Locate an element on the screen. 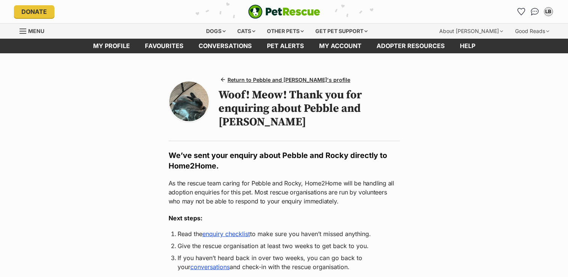 The width and height of the screenshot is (568, 277). span: Menu is located at coordinates (36, 31).